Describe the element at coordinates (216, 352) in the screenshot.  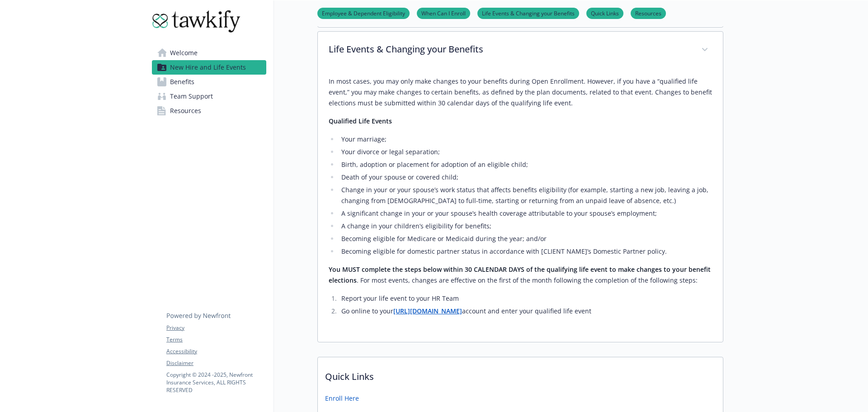
I see `a: Accessibility` at that location.